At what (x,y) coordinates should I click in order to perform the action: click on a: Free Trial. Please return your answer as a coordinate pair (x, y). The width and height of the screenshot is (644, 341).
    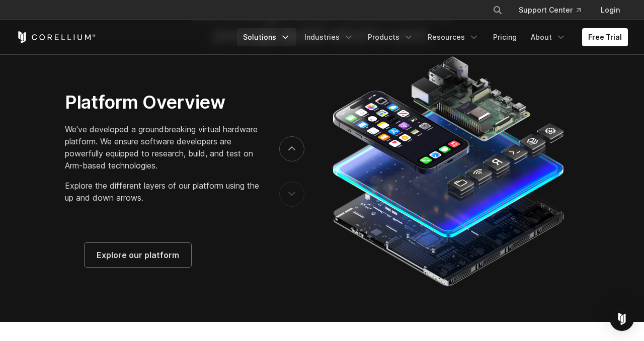
    Looking at the image, I should click on (604, 37).